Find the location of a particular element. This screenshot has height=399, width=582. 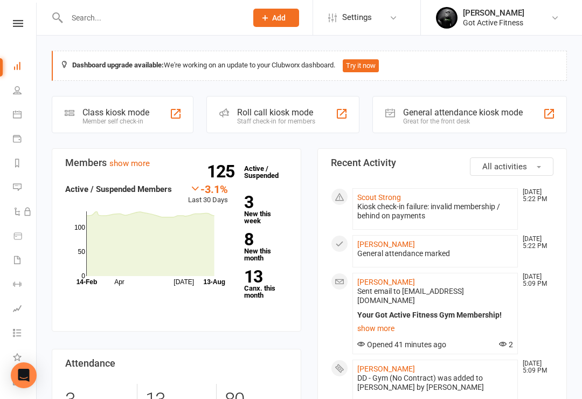

strong: 3 is located at coordinates (264, 202).